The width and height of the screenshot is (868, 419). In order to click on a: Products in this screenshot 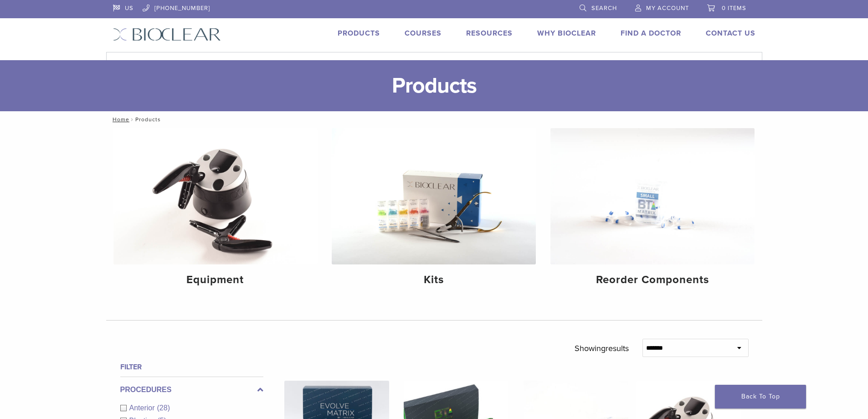, I will do `click(359, 33)`.